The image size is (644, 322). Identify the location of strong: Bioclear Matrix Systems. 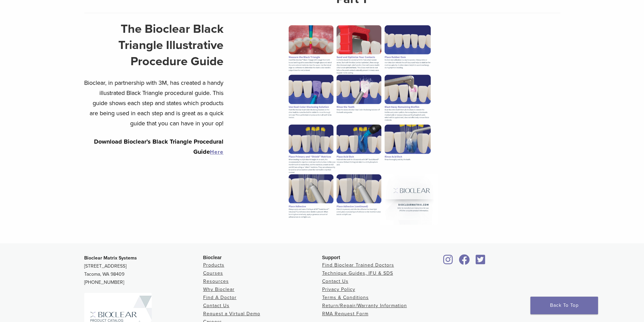
(110, 258).